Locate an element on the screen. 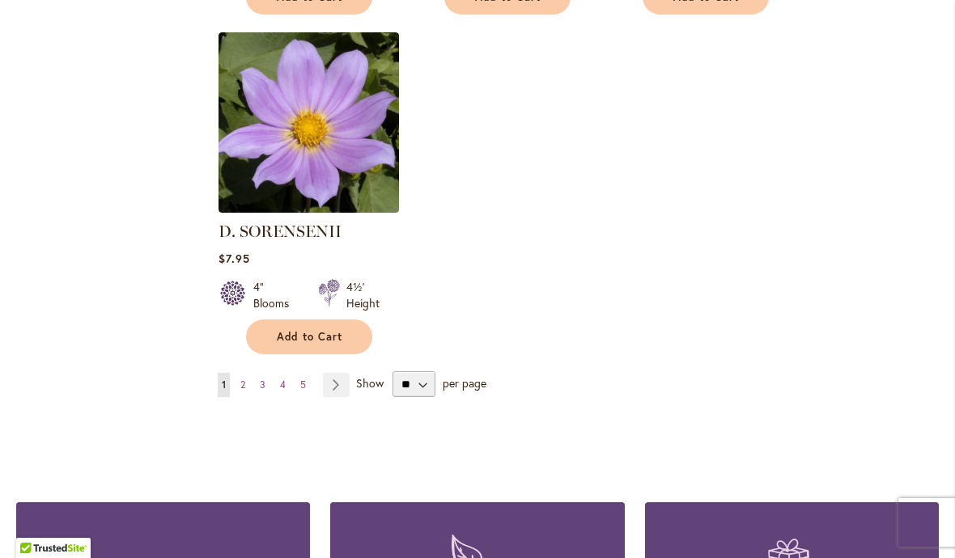 Image resolution: width=955 pixels, height=558 pixels. a: 3 is located at coordinates (262, 385).